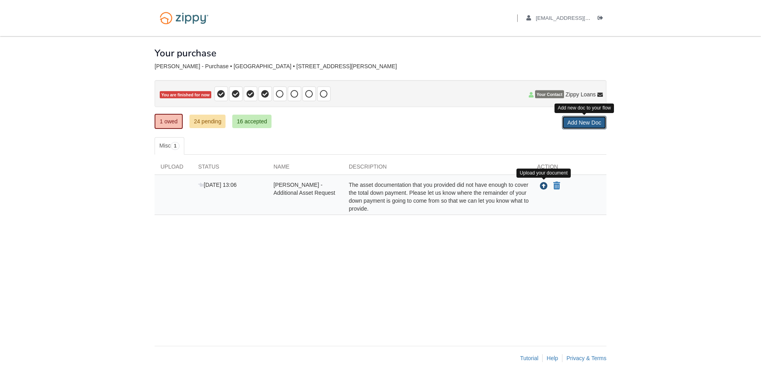 This screenshot has width=761, height=378. What do you see at coordinates (173, 168) in the screenshot?
I see `div: Upload` at bounding box center [173, 168].